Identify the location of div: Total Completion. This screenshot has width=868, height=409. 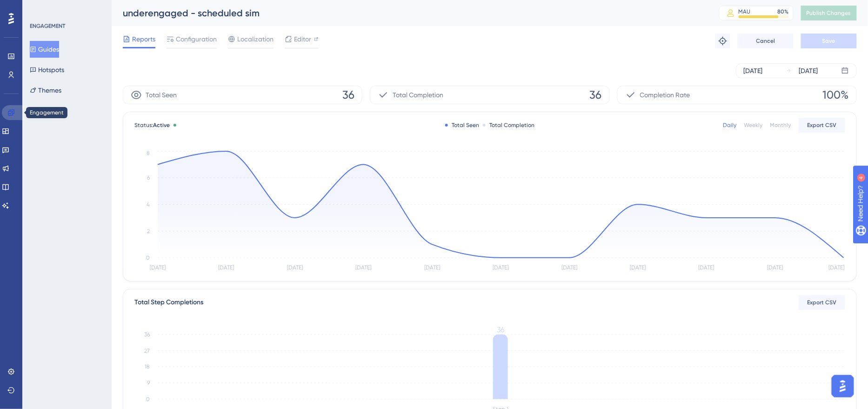
(508, 125).